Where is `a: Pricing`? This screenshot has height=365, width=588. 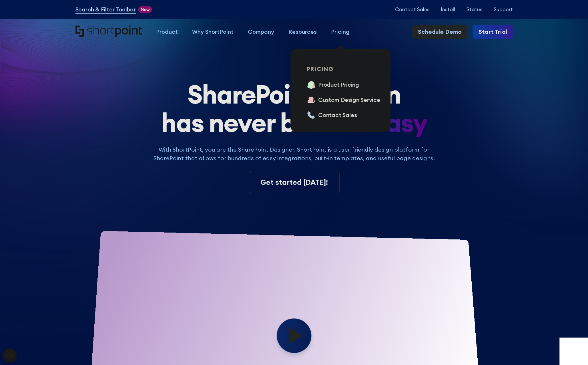
a: Pricing is located at coordinates (340, 32).